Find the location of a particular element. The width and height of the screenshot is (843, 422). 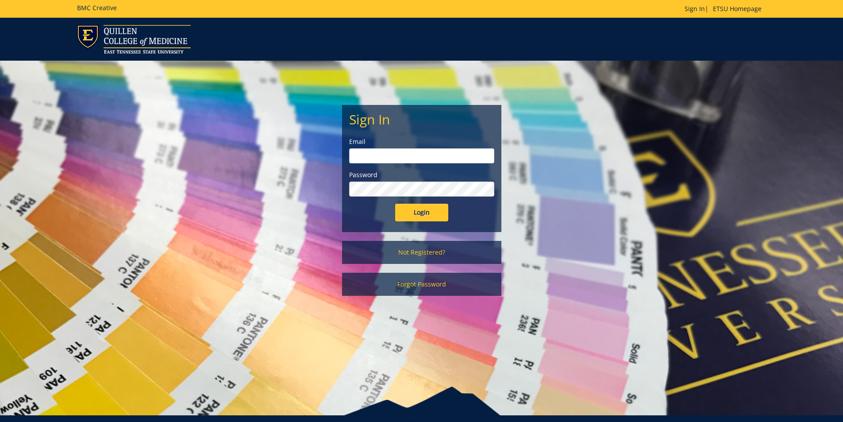

label: Email is located at coordinates (422, 142).